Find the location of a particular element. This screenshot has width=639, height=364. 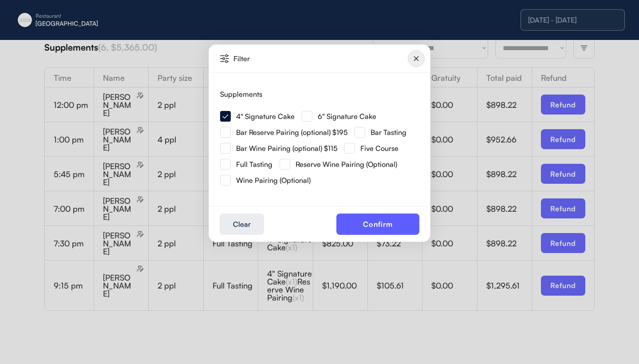

div: Filter is located at coordinates (266, 59).